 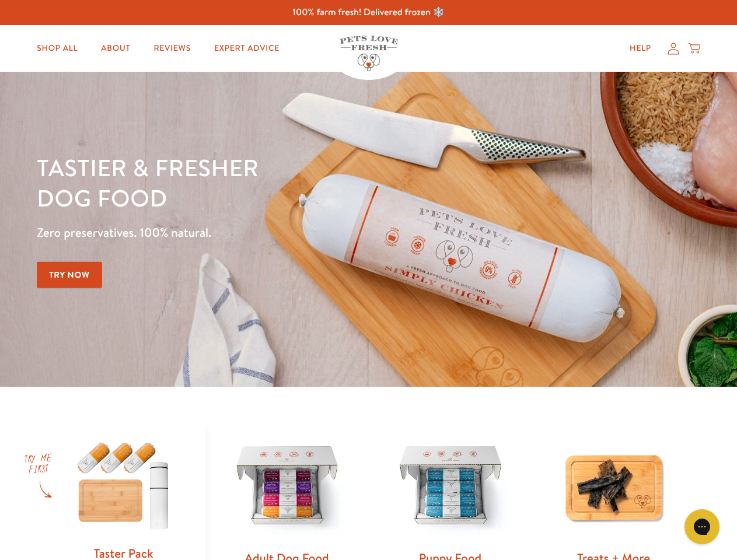 I want to click on a: Shop All, so click(x=57, y=49).